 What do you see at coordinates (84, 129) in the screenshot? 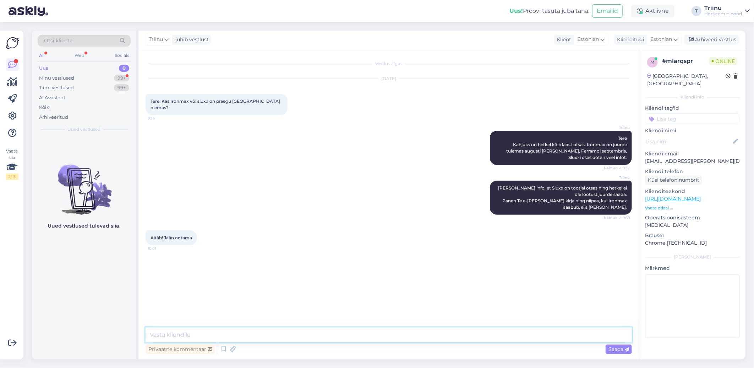
I see `span: Uued vestlused` at bounding box center [84, 129].